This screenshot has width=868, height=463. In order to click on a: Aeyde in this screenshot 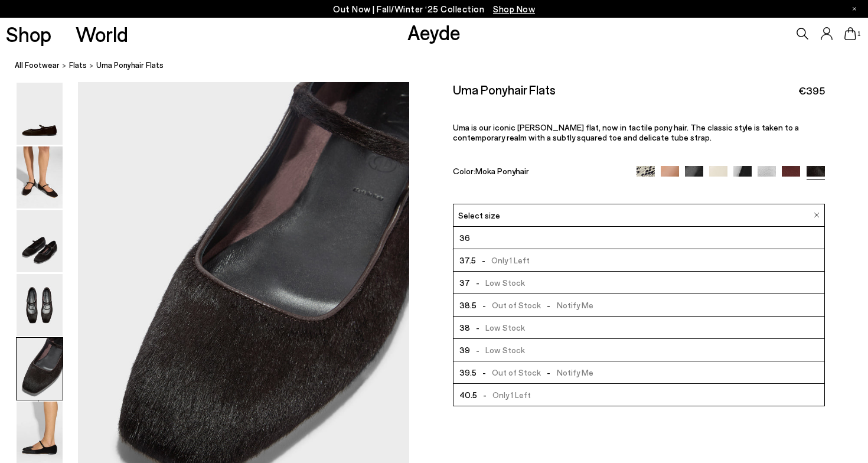, I will do `click(434, 32)`.